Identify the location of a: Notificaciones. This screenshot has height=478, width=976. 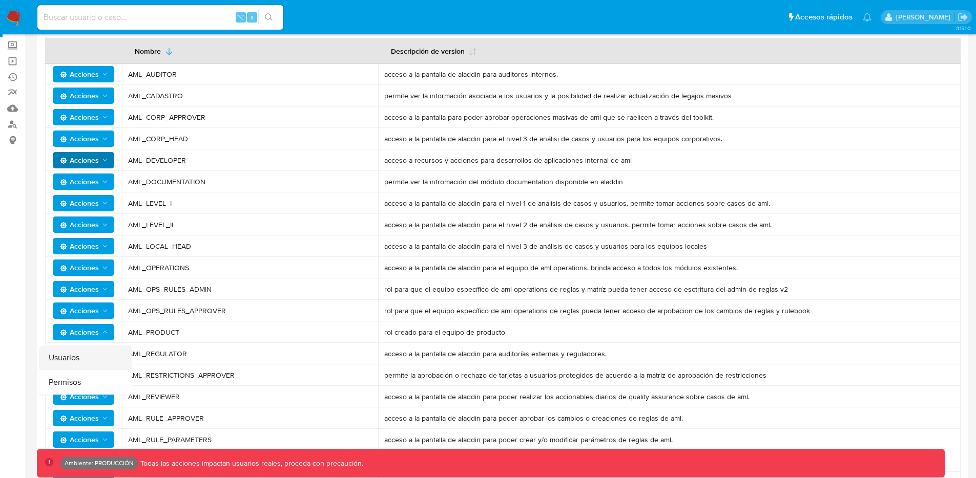
(867, 17).